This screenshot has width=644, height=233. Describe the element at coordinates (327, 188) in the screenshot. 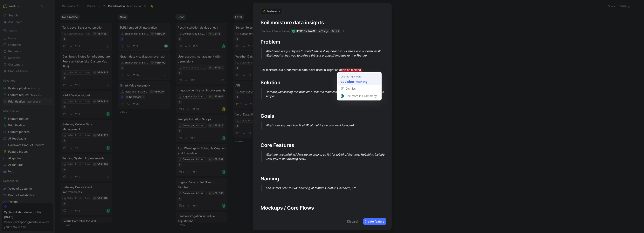

I see `div: Add details here to exact naming of features, buttons, headers, etc.` at that location.